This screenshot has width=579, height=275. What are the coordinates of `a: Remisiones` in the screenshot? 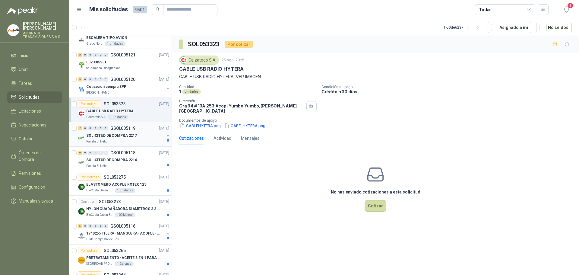 It's located at (35, 173).